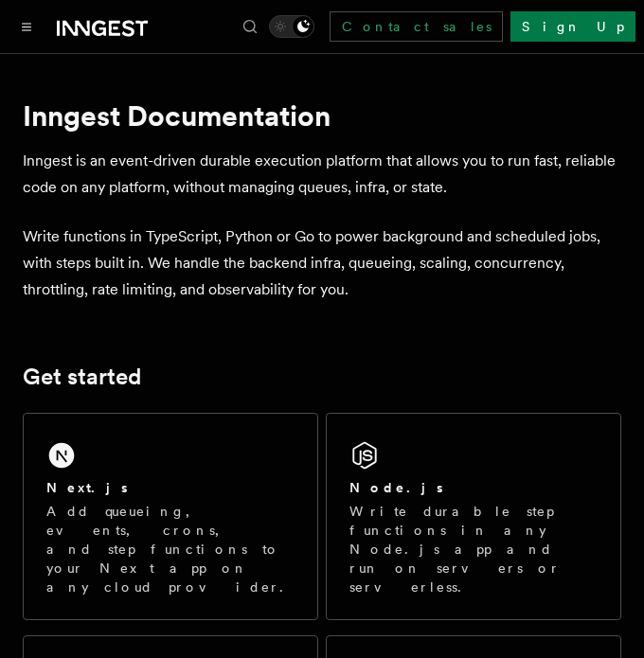 The width and height of the screenshot is (644, 658). I want to click on h2: Next.js, so click(87, 488).